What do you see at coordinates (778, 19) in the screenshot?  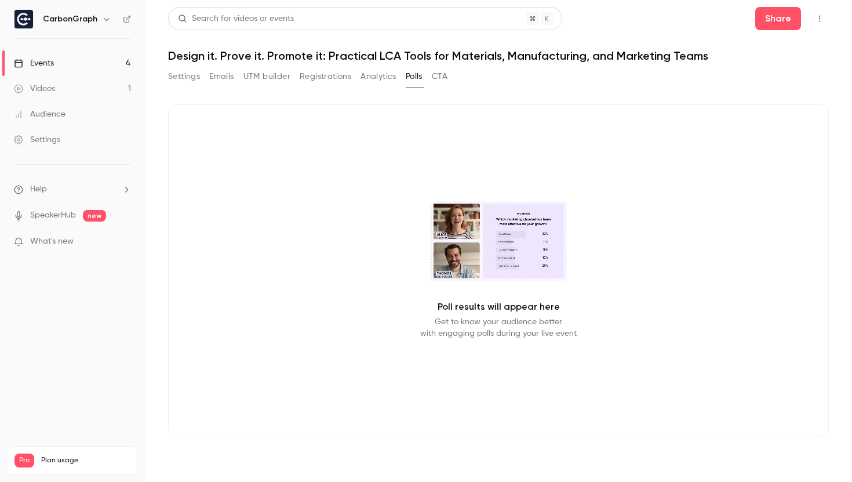 I see `button: Share` at bounding box center [778, 19].